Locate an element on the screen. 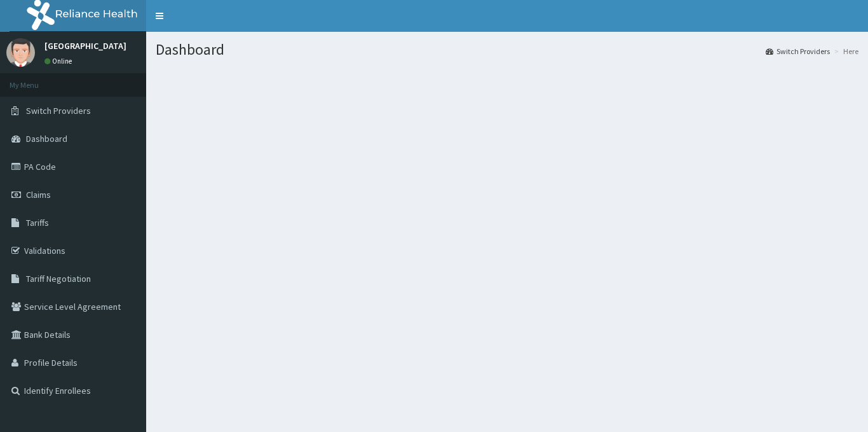 Image resolution: width=868 pixels, height=432 pixels. span: Dashboard is located at coordinates (46, 139).